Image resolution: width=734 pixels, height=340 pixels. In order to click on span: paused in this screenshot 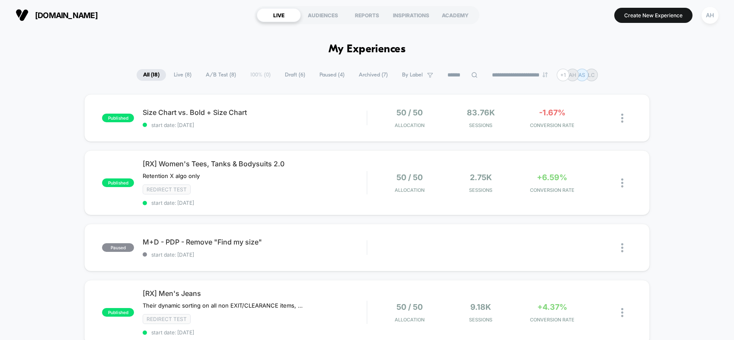, I will do `click(118, 248)`.